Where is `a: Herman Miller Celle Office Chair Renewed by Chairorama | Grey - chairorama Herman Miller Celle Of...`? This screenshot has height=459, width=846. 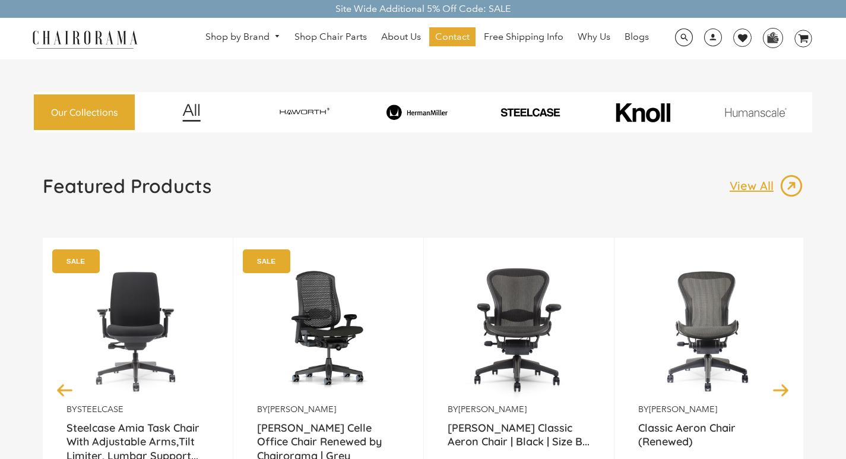
a: Herman Miller Celle Office Chair Renewed by Chairorama | Grey - chairorama Herman Miller Celle Of... is located at coordinates (328, 329).